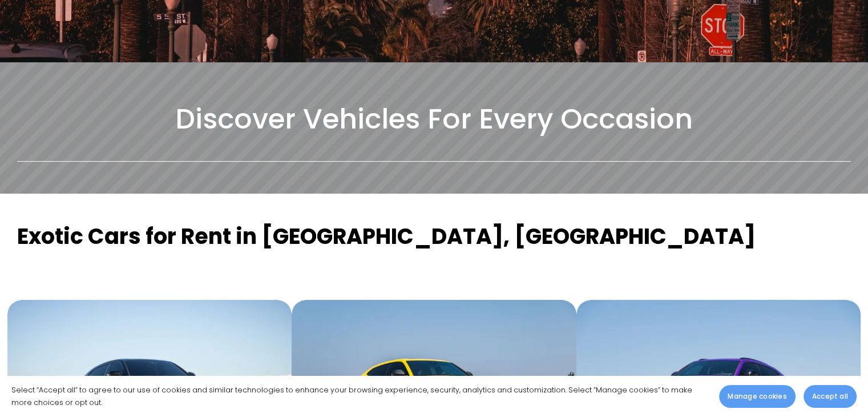 The width and height of the screenshot is (868, 417). I want to click on button: Manage cookies, so click(757, 396).